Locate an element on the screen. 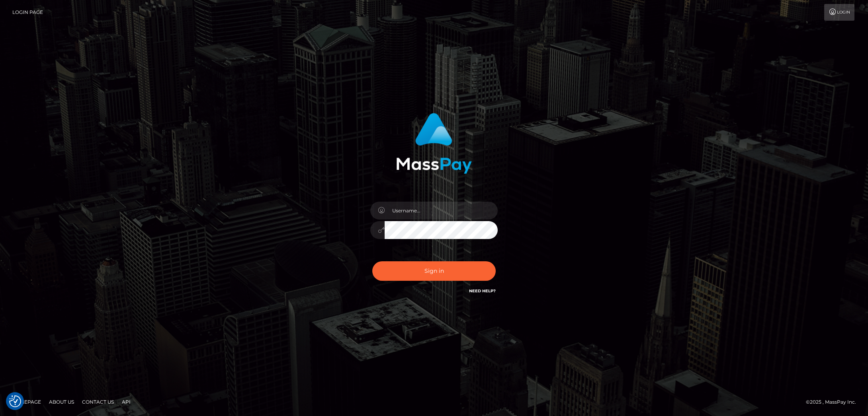  button: Consent Preferences is located at coordinates (15, 401).